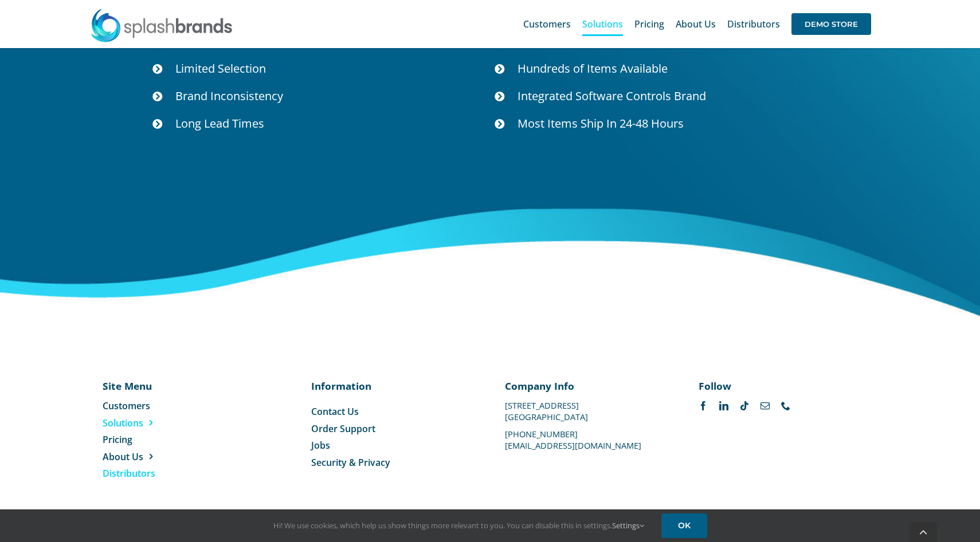 The height and width of the screenshot is (542, 980). Describe the element at coordinates (786, 406) in the screenshot. I see `a: phone` at that location.